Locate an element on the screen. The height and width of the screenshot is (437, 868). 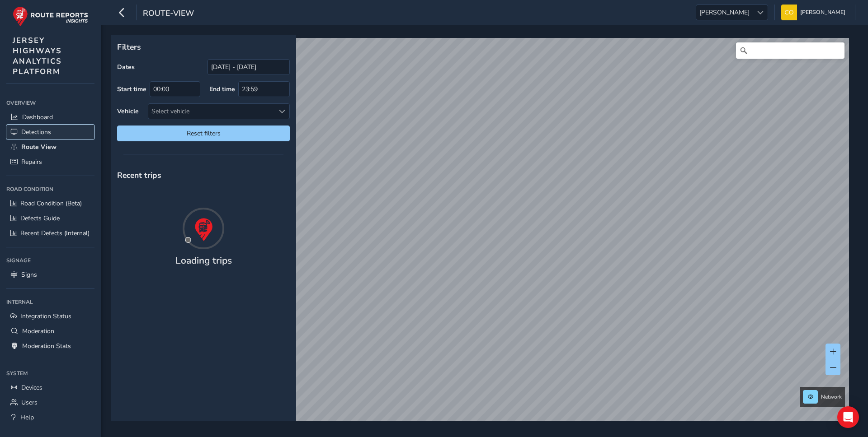
a: Detections is located at coordinates (50, 132).